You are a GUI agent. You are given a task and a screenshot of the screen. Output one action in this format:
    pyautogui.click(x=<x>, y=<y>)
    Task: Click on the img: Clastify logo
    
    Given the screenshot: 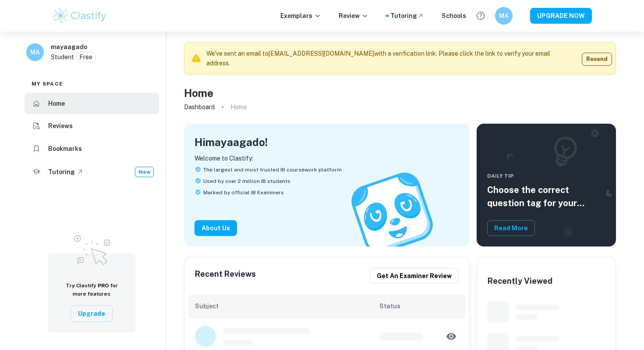 What is the action you would take?
    pyautogui.click(x=80, y=16)
    